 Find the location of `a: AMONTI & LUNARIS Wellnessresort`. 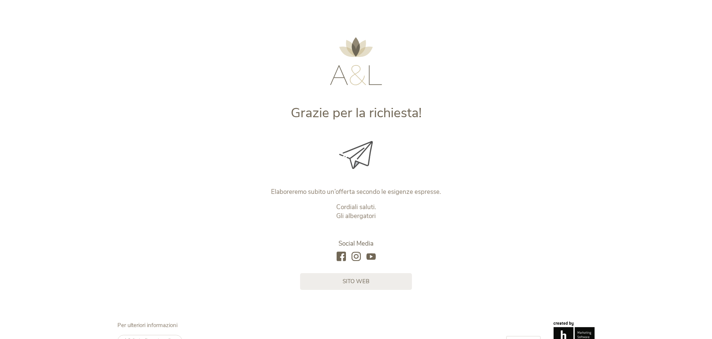

a: AMONTI & LUNARIS Wellnessresort is located at coordinates (356, 61).